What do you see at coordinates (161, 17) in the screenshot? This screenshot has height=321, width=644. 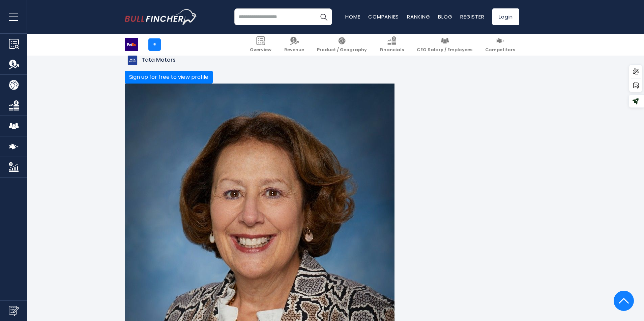 I see `a: Go to homepage` at bounding box center [161, 17].